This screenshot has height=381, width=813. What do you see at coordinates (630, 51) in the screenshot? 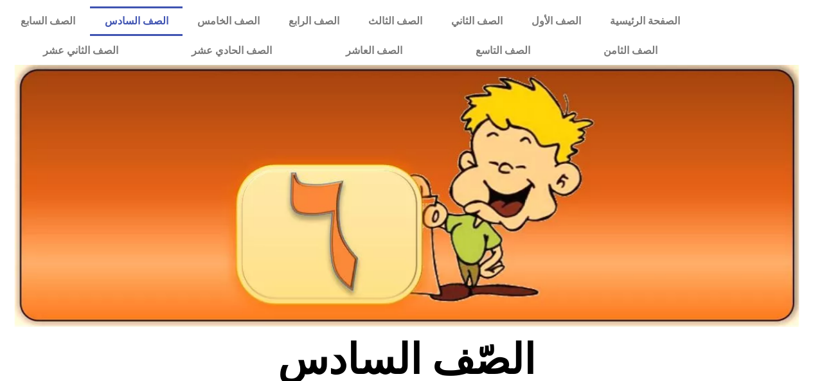
I see `a: الصف الثامن` at bounding box center [630, 51].